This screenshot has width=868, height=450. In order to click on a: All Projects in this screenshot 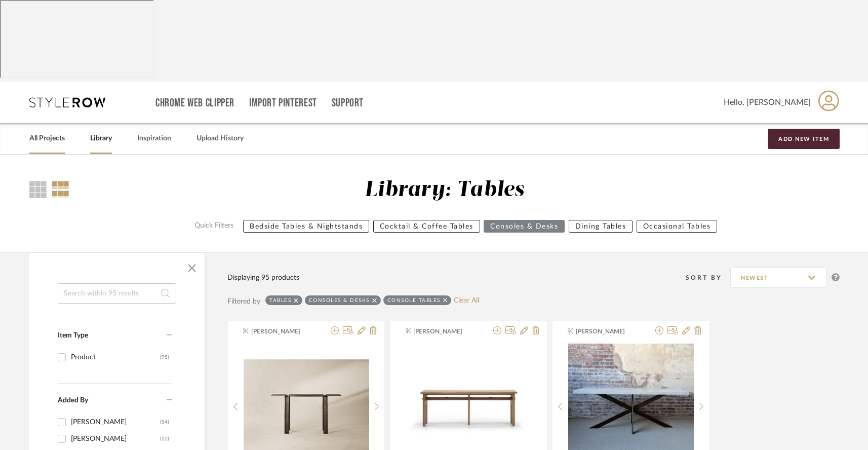, I will do `click(47, 138)`.